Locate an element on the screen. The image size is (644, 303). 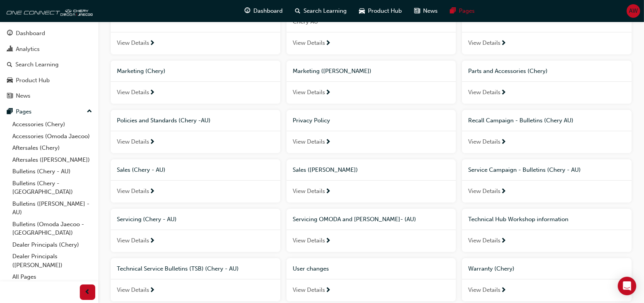
span: Search Learning is located at coordinates (325, 11).